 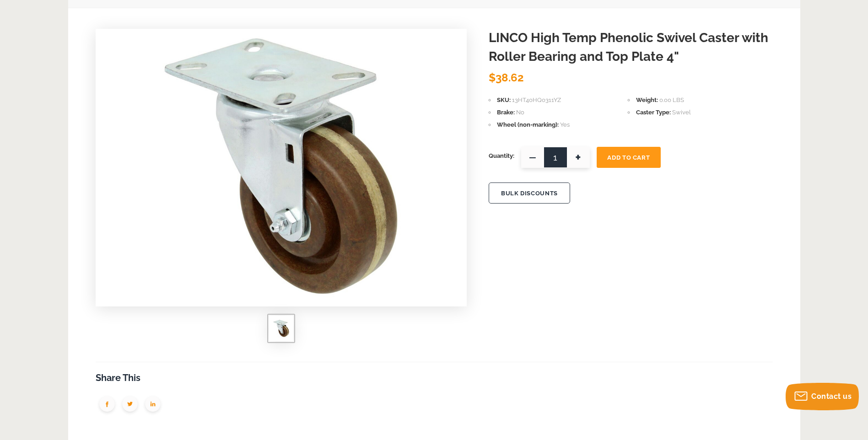 I want to click on span: Quantity, so click(x=502, y=156).